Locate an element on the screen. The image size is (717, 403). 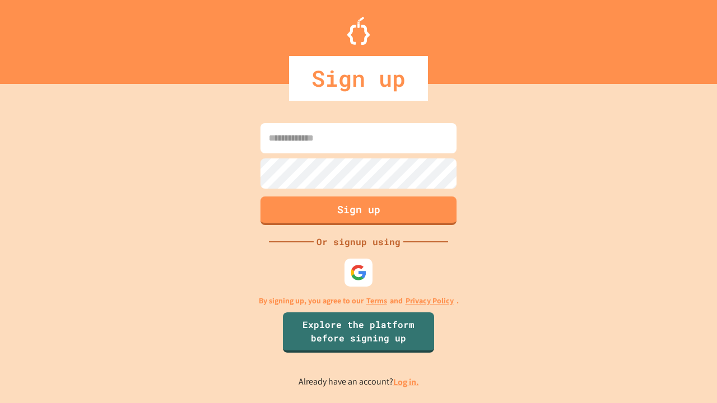
a: Explore the platform before signing up is located at coordinates (359, 333).